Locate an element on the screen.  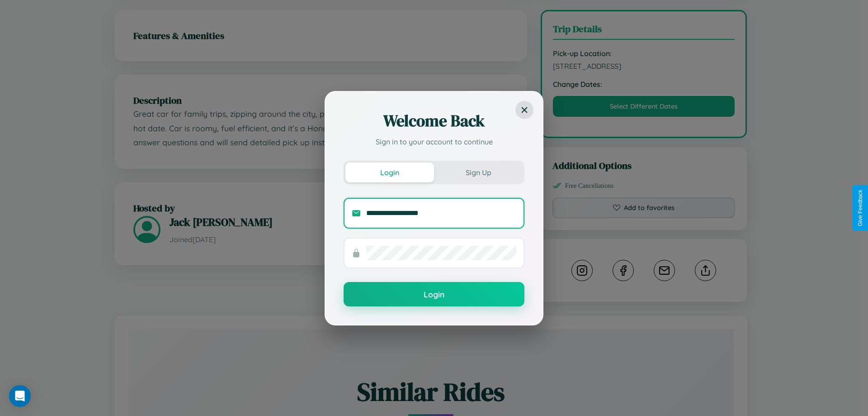
p: Sign in to your account to continue is located at coordinates (434, 142).